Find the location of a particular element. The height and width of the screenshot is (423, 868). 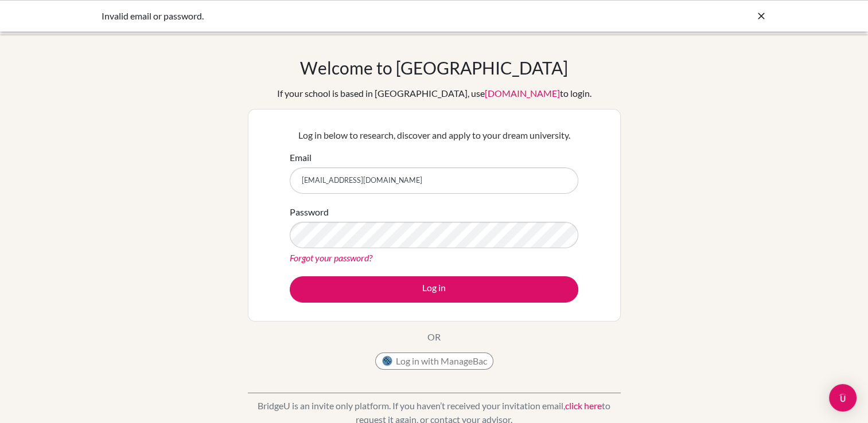

button: Log in is located at coordinates (434, 289).